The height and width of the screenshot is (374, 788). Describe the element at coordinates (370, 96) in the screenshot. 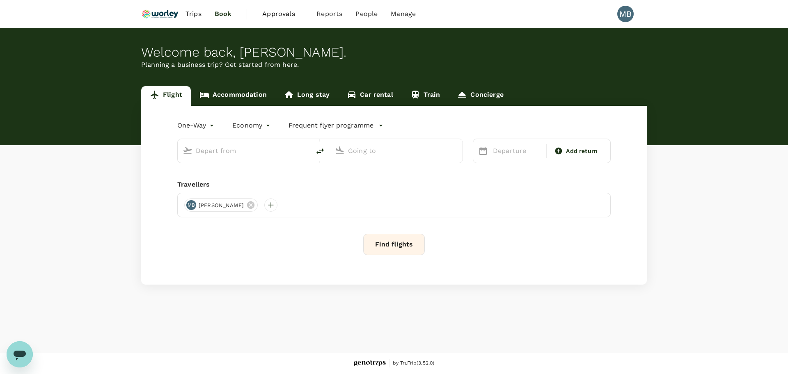

I see `a: Car rental` at that location.